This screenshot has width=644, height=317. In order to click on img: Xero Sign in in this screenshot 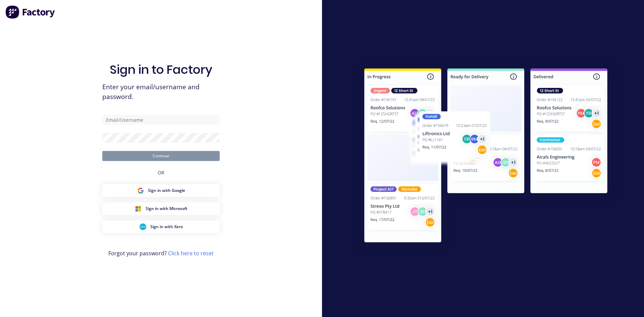, I will do `click(143, 227)`.